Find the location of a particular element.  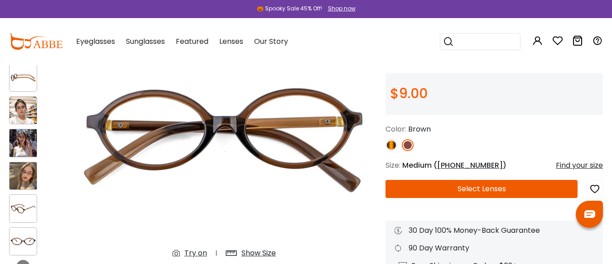

span: Sunglasses is located at coordinates (145, 41).